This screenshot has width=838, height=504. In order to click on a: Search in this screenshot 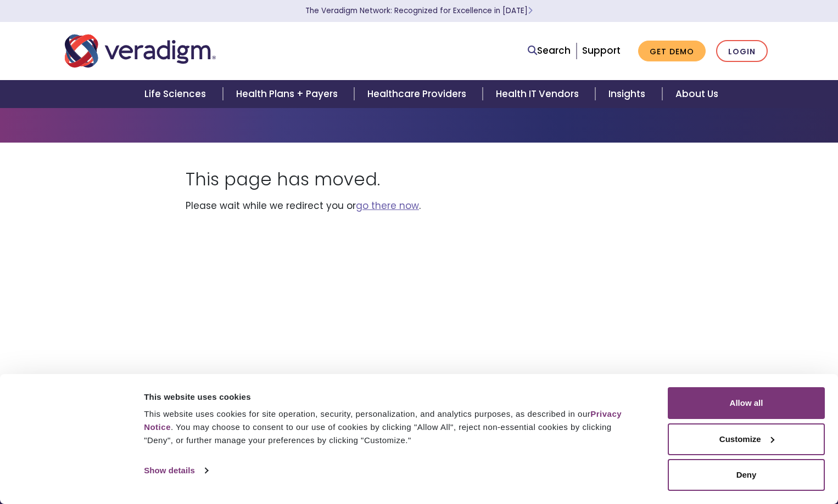, I will do `click(549, 51)`.